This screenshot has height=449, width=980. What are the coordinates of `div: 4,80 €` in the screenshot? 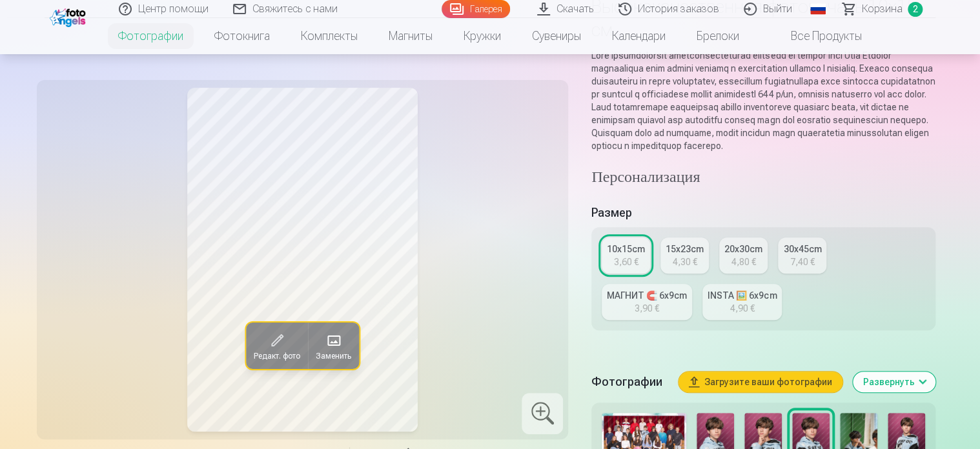 It's located at (744, 262).